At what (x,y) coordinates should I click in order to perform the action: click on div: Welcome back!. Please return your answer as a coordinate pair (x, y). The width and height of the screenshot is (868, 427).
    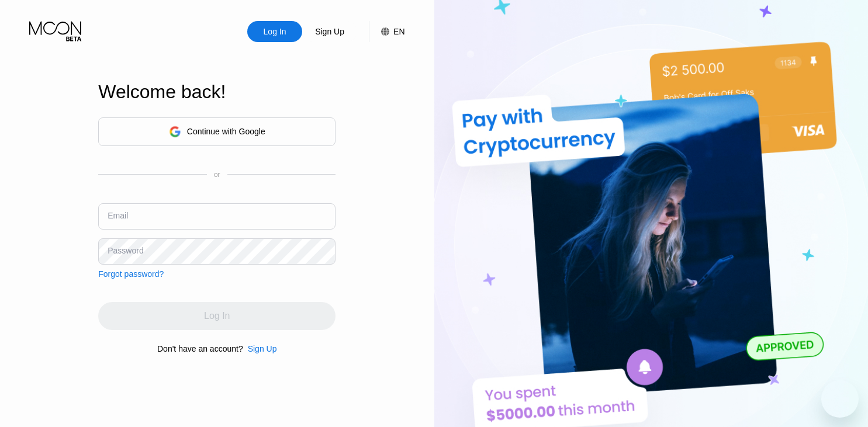
    Looking at the image, I should click on (217, 92).